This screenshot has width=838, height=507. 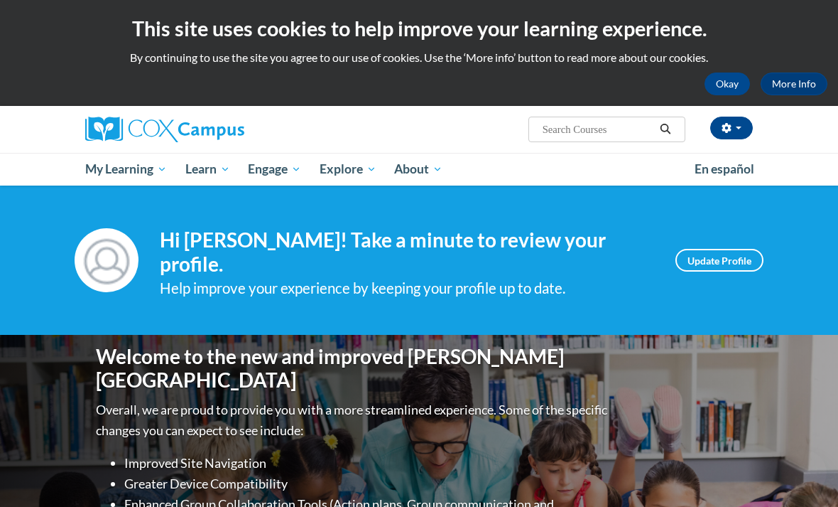 What do you see at coordinates (207, 169) in the screenshot?
I see `span: Learn` at bounding box center [207, 169].